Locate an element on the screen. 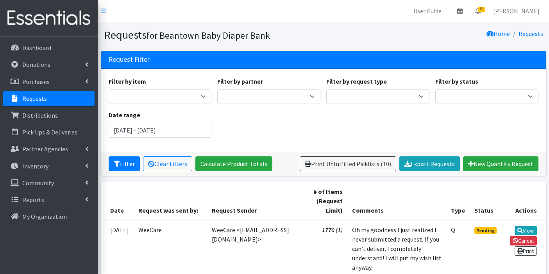 This screenshot has height=274, width=549. th: Type is located at coordinates (458, 201).